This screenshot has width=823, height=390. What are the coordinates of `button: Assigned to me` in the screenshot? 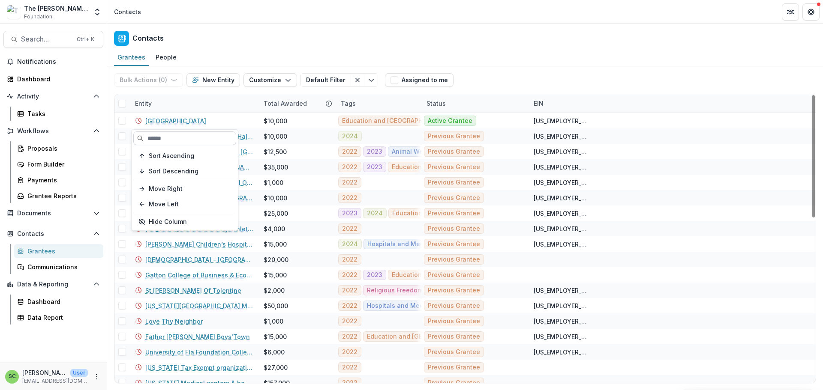 It's located at (419, 80).